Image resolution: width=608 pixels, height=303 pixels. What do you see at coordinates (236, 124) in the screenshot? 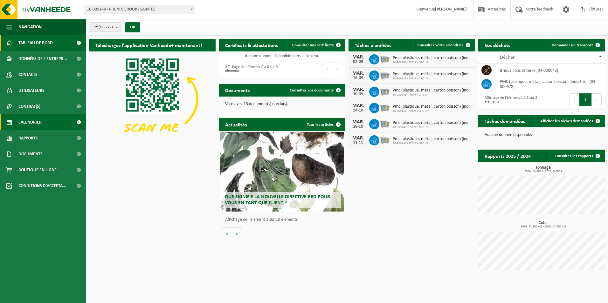
I see `h2: Actualités` at bounding box center [236, 124].